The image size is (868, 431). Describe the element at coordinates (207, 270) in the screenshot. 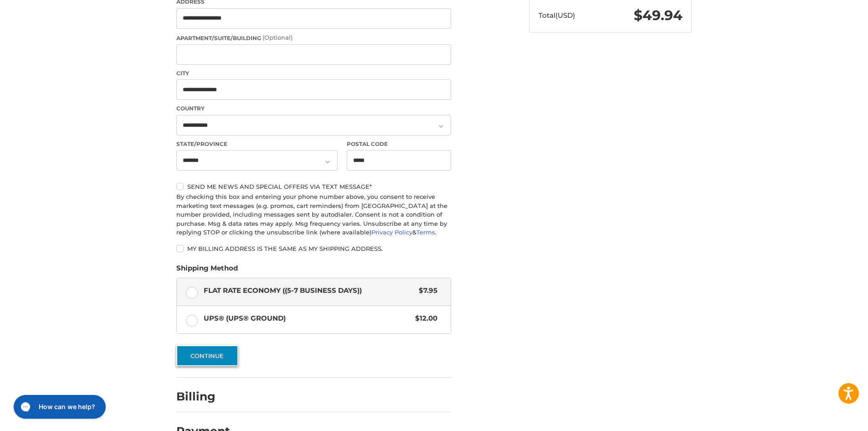

I see `legend: Shipping Method` at that location.